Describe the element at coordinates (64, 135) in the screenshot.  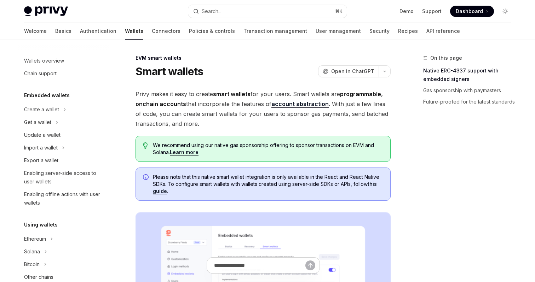
I see `a: Update a wallet` at that location.